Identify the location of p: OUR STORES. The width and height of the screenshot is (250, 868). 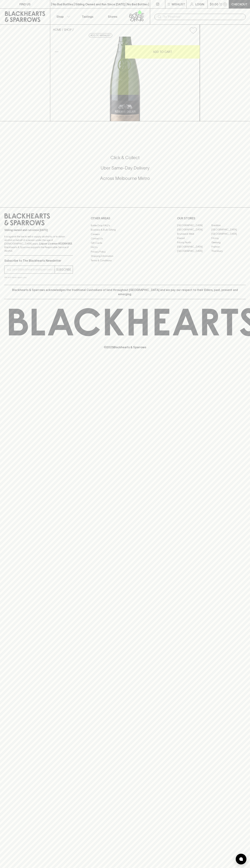
(211, 218).